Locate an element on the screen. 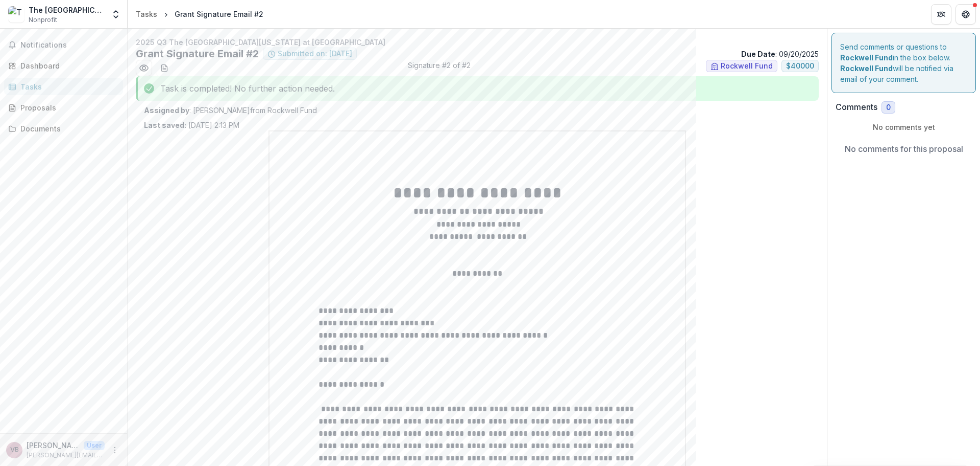 The height and width of the screenshot is (466, 980). nav: breadcrumb is located at coordinates (200, 14).